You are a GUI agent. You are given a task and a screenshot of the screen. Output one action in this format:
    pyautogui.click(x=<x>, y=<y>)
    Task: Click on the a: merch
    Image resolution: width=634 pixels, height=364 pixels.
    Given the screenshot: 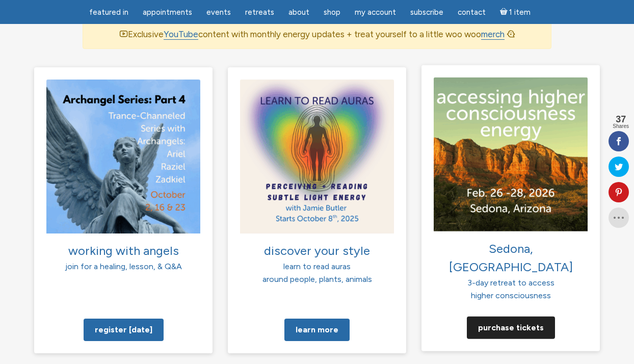 What is the action you would take?
    pyautogui.click(x=493, y=34)
    